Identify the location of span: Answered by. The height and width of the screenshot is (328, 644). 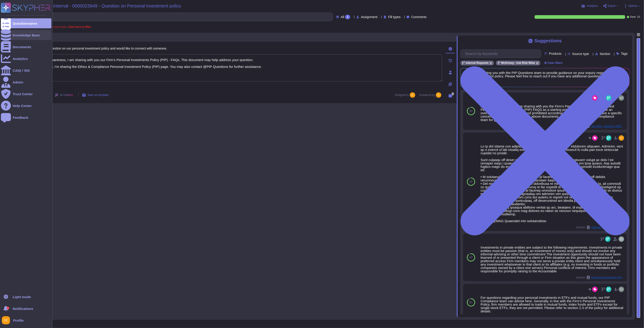
(427, 95).